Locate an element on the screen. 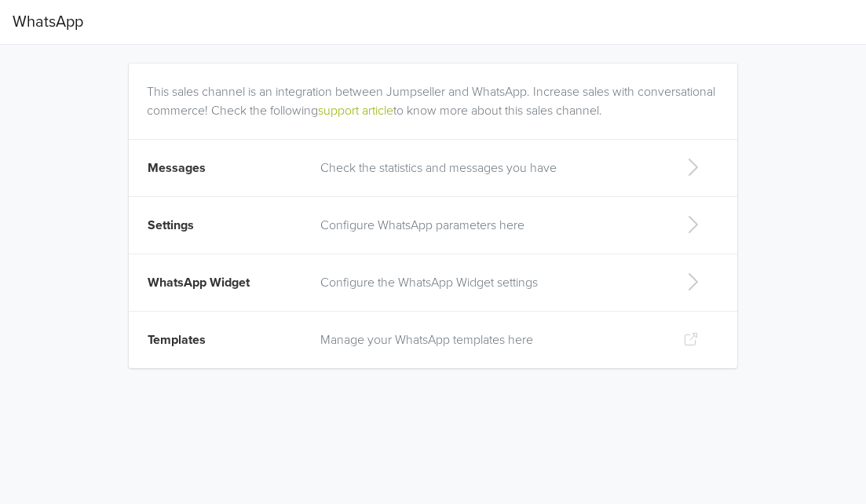 The height and width of the screenshot is (504, 866). p: Manage your WhatsApp templates here is located at coordinates (489, 339).